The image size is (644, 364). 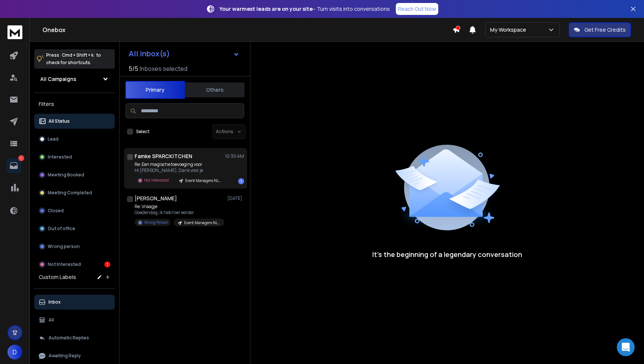 I want to click on h1: Famke SPARCKITCHEN, so click(x=164, y=156).